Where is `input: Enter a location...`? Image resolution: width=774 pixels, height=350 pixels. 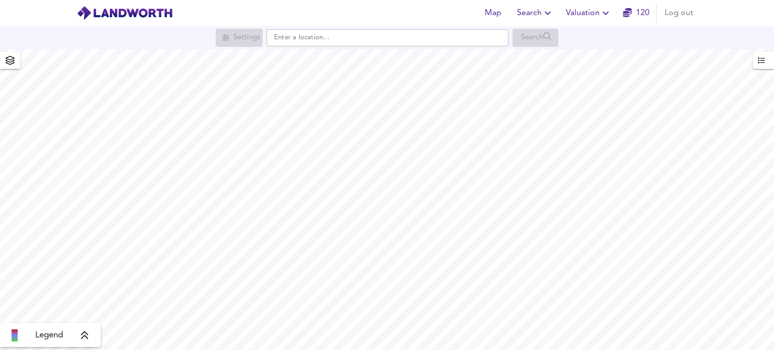 input: Enter a location... is located at coordinates (387, 38).